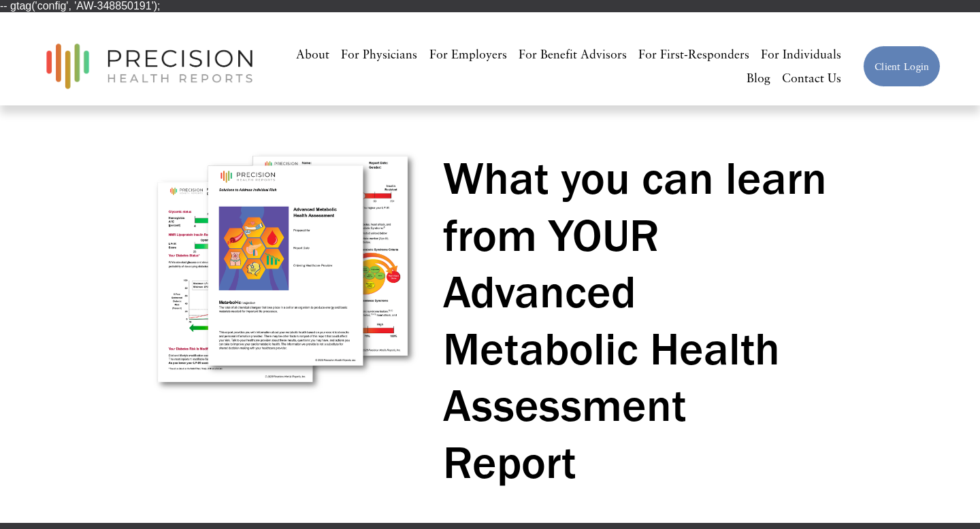  What do you see at coordinates (758, 78) in the screenshot?
I see `a: Blog` at bounding box center [758, 78].